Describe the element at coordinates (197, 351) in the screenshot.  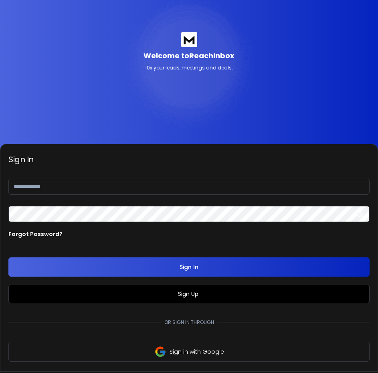
I see `p: Sign in with Google` at that location.